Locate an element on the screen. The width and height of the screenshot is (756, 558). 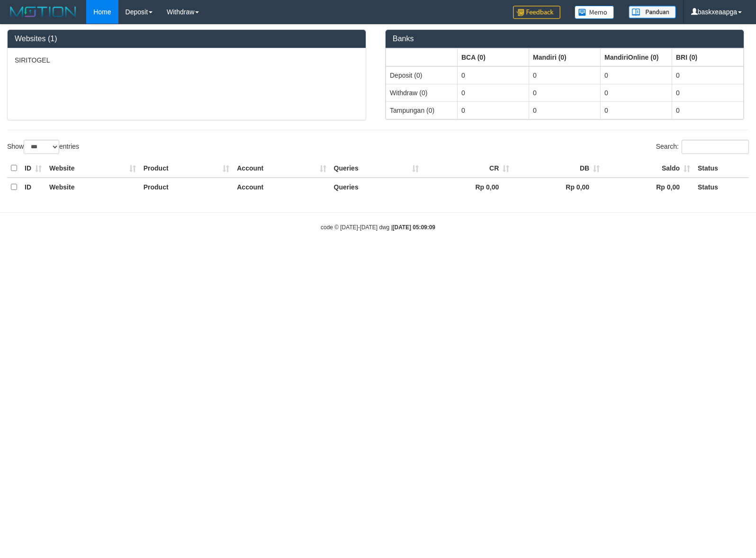
select: Showentries is located at coordinates (41, 147).